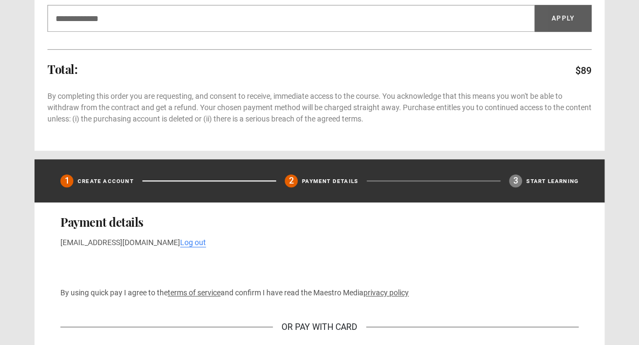 This screenshot has width=639, height=345. What do you see at coordinates (584, 70) in the screenshot?
I see `p: $89` at bounding box center [584, 70].